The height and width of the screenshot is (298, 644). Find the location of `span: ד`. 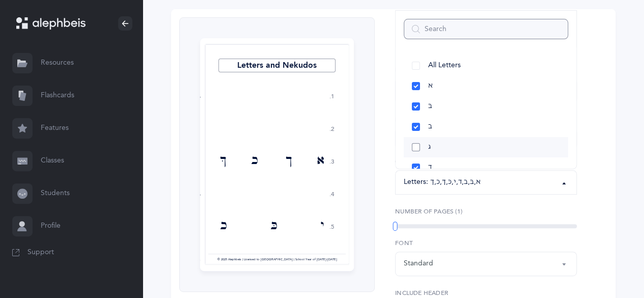

span: ד is located at coordinates (430, 168).